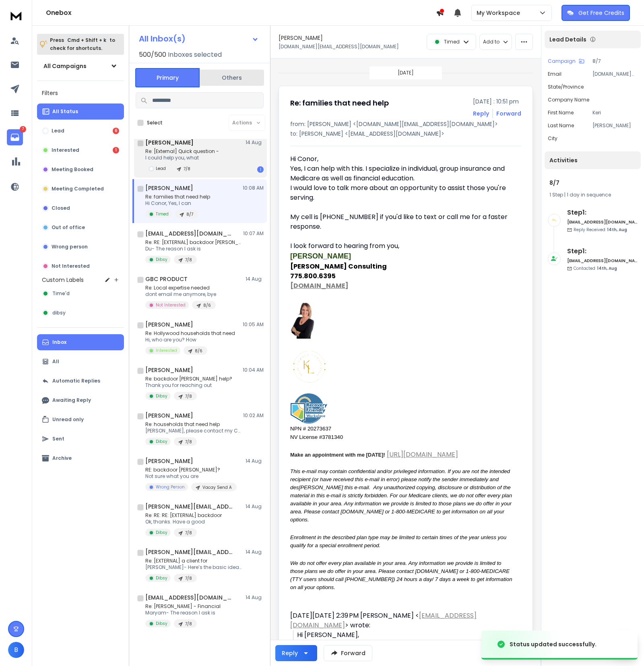 This screenshot has width=644, height=666. Describe the element at coordinates (80, 362) in the screenshot. I see `button: All` at that location.